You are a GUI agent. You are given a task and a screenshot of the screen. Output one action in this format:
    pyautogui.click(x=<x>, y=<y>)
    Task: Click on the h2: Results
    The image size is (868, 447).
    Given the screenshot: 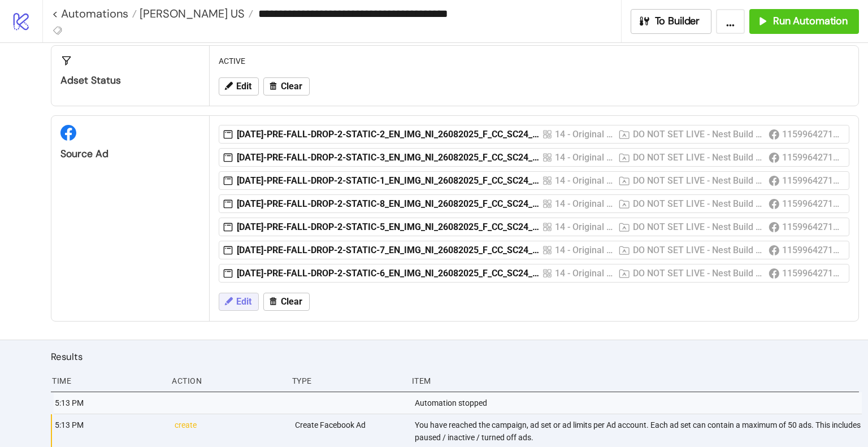 What is the action you would take?
    pyautogui.click(x=455, y=357)
    